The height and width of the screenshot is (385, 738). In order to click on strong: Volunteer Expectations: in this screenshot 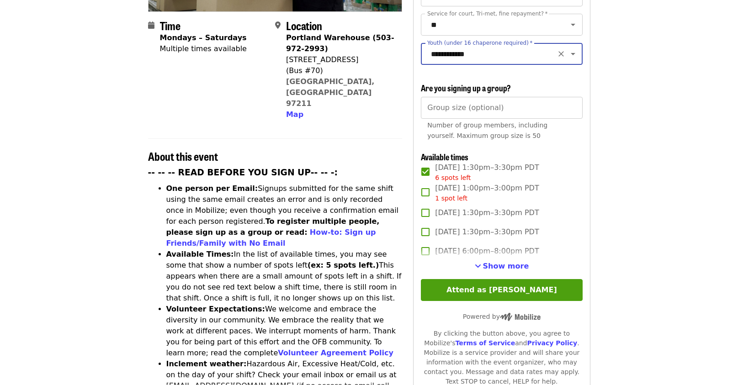, I will do `click(216, 309)`.